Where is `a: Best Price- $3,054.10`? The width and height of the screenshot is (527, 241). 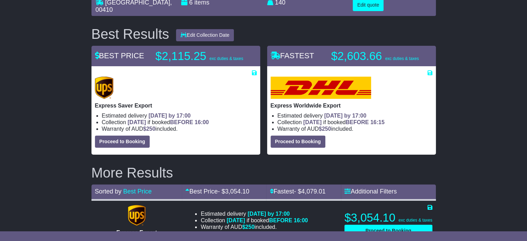
a: Best Price- $3,054.10 is located at coordinates (217, 191).